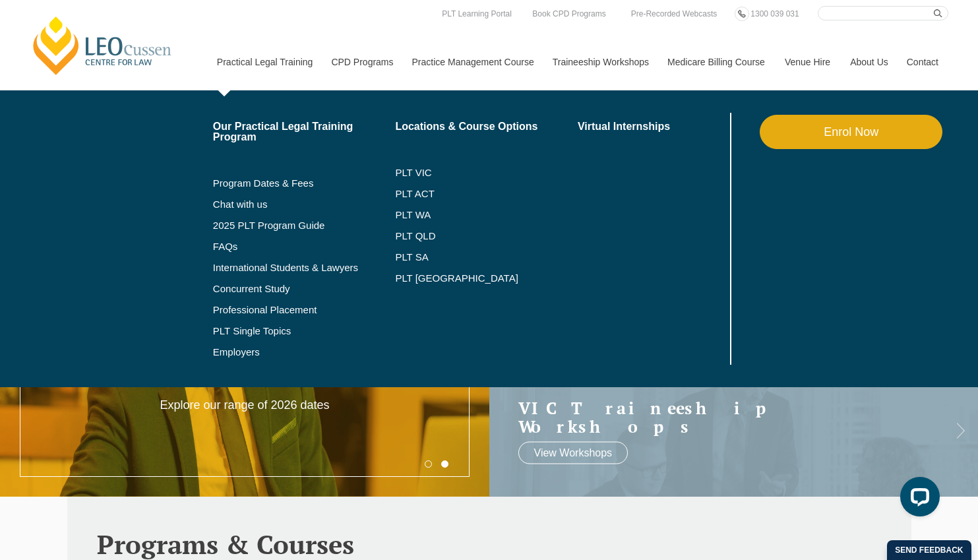 The height and width of the screenshot is (560, 978). What do you see at coordinates (428, 464) in the screenshot?
I see `button: 1` at bounding box center [428, 464].